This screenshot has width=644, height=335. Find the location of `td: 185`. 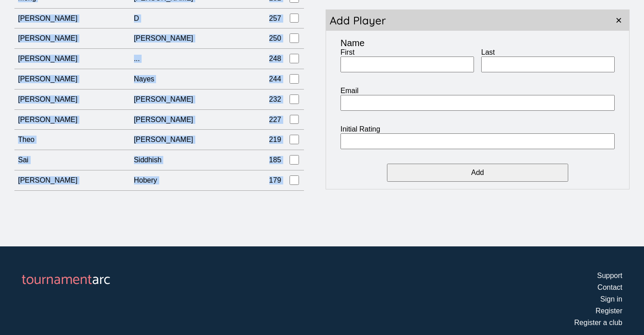

td: 185 is located at coordinates (264, 160).